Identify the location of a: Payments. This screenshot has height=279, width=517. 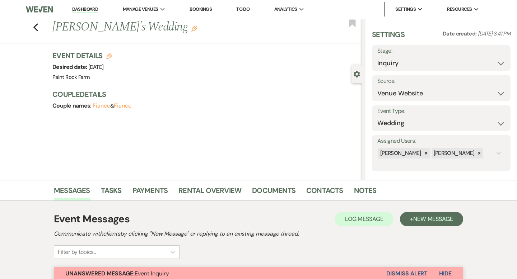
(150, 193).